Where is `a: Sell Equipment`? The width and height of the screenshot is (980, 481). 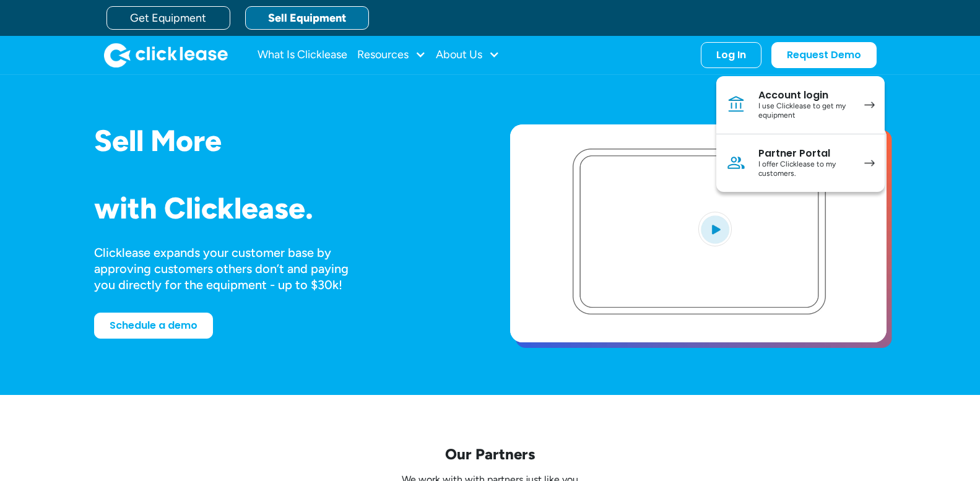
a: Sell Equipment is located at coordinates (307, 18).